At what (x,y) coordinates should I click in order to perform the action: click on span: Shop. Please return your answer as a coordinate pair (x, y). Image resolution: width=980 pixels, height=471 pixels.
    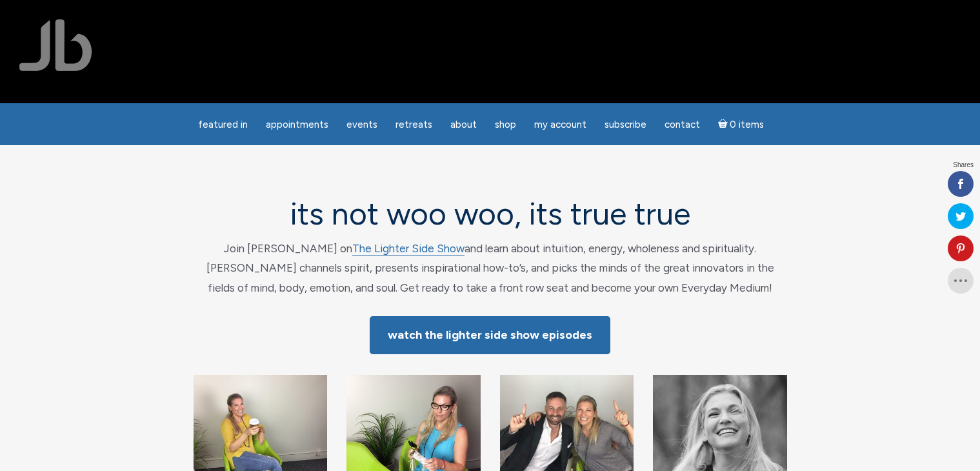
    Looking at the image, I should click on (505, 125).